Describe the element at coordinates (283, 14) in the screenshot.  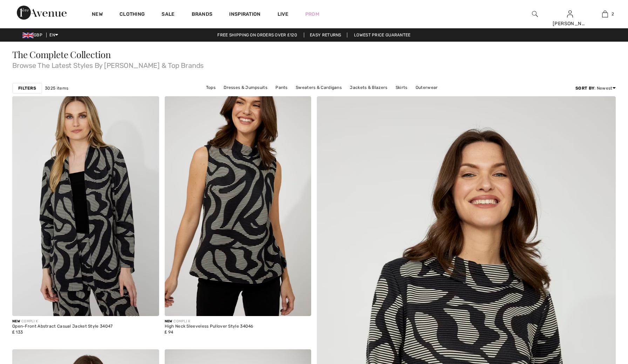
I see `a: Live` at that location.